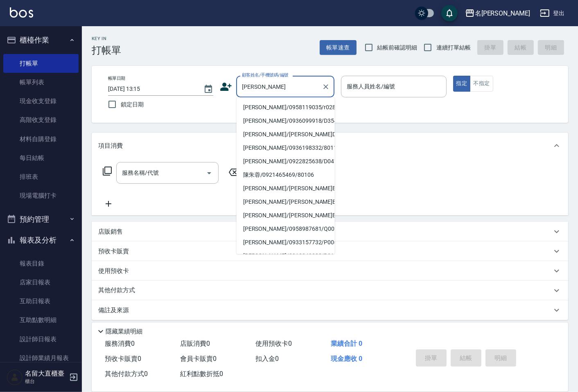 Image resolution: width=578 pixels, height=392 pixels. Describe the element at coordinates (41, 101) in the screenshot. I see `a: 現金收支登錄` at that location.